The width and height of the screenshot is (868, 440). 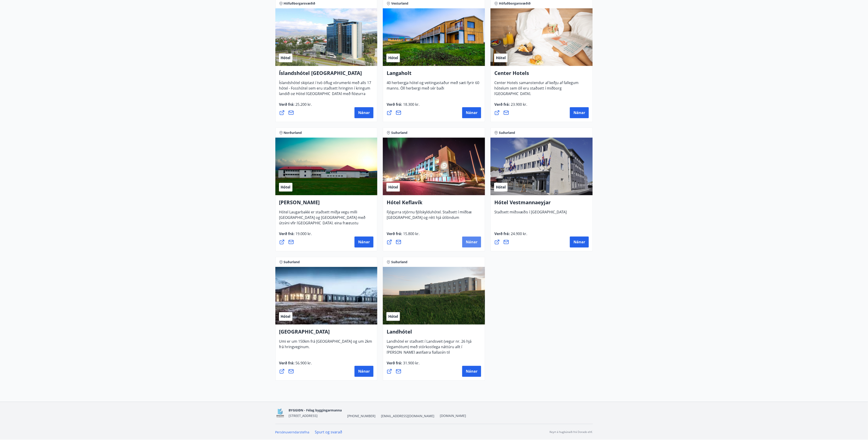 I want to click on span: 40 herbergja hótel og veitingastaður með sæti fyrir 60 manns. Öll herbergi með sér baði, so click(x=433, y=87).